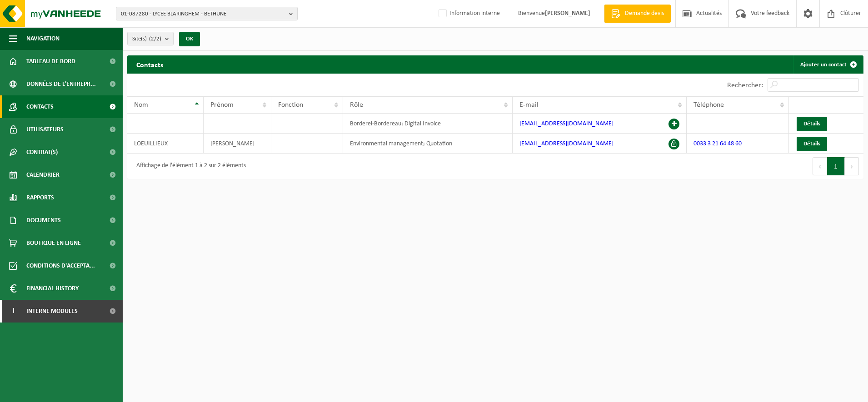 This screenshot has width=868, height=402. Describe the element at coordinates (52, 288) in the screenshot. I see `span: Financial History` at that location.